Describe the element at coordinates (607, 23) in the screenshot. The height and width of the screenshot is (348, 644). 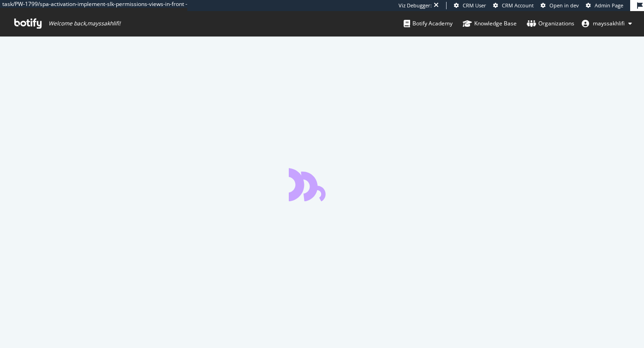
I see `button: mayssakhlifi` at that location.